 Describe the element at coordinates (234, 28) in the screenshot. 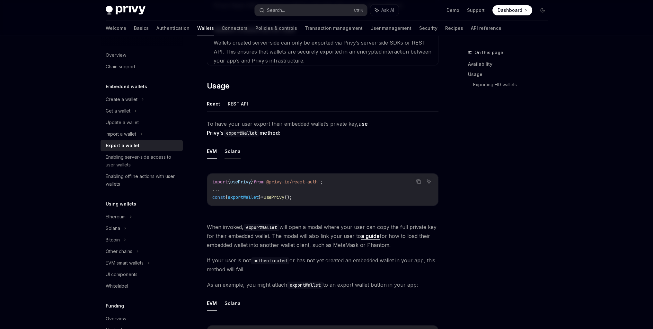

I see `a: Connectors` at that location.